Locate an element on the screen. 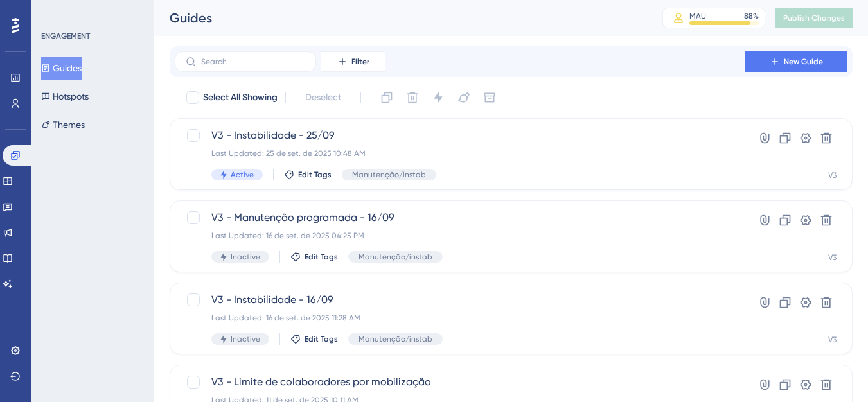 Image resolution: width=868 pixels, height=402 pixels. div: Last Updated: 16 de set. de 2025 11:28 AM is located at coordinates (459, 317).